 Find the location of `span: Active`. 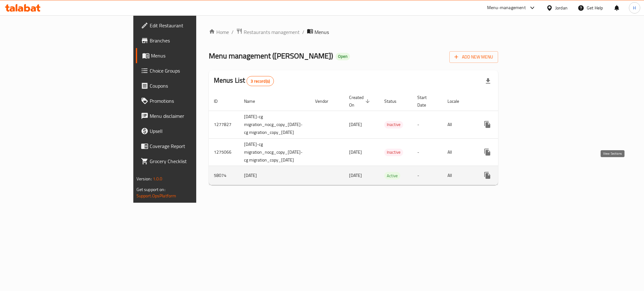

span: Active is located at coordinates (392, 176).